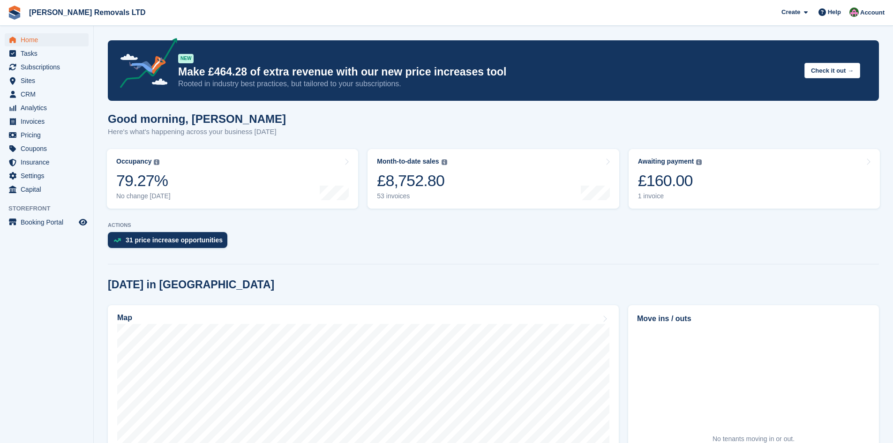  What do you see at coordinates (49, 108) in the screenshot?
I see `span: Analytics` at bounding box center [49, 108].